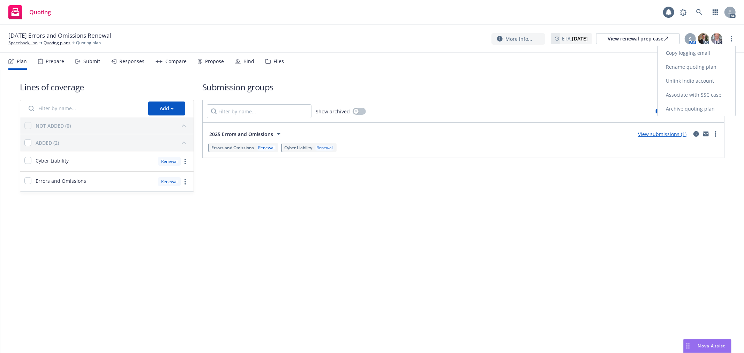 This screenshot has height=353, width=744. What do you see at coordinates (575, 38) in the screenshot?
I see `span: ETA :` at bounding box center [575, 38].